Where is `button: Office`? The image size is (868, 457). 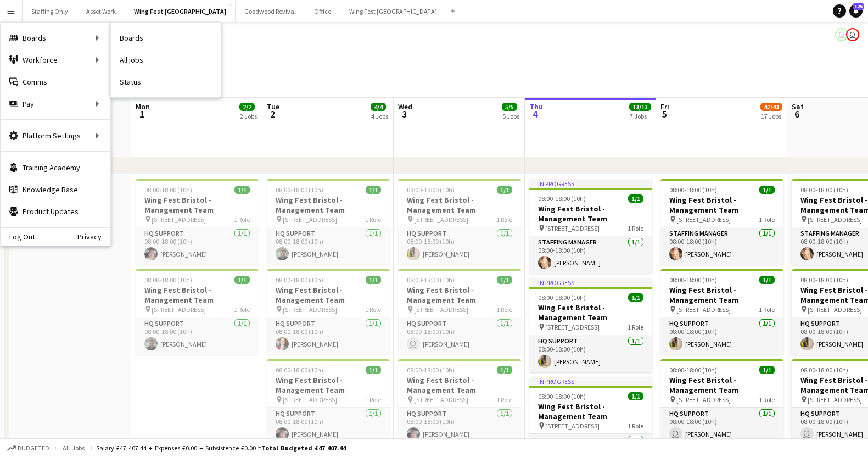 button: Office is located at coordinates (323, 11).